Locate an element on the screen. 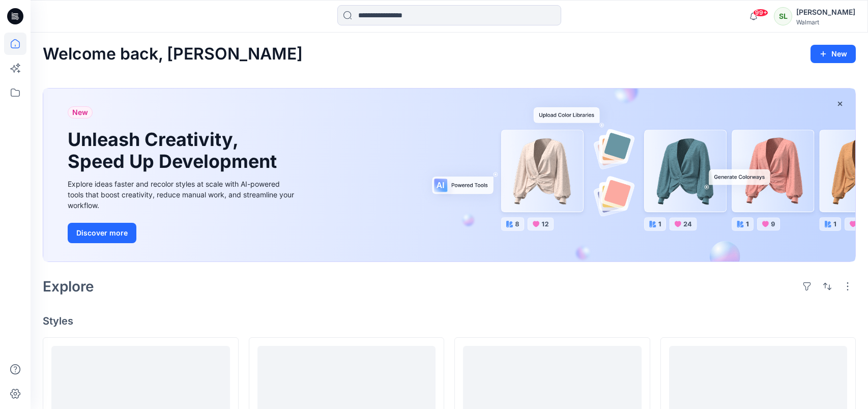  h4: Styles is located at coordinates (449, 321).